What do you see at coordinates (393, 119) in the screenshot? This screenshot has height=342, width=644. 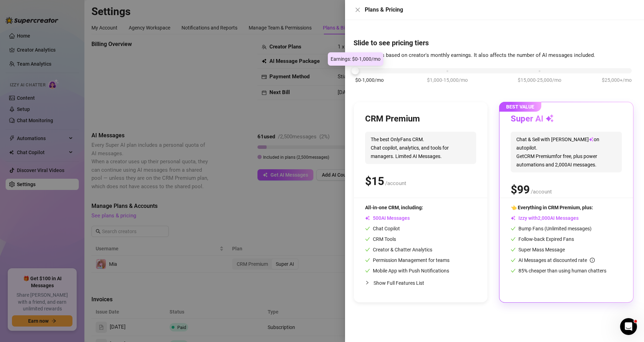 I see `h3: CRM Premium` at bounding box center [393, 119].